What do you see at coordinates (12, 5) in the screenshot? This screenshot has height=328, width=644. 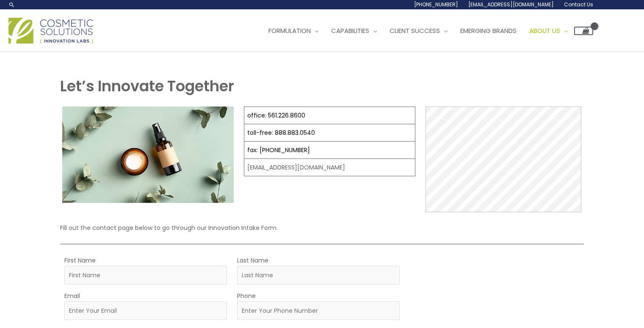 I see `a: Search icon link` at bounding box center [12, 5].